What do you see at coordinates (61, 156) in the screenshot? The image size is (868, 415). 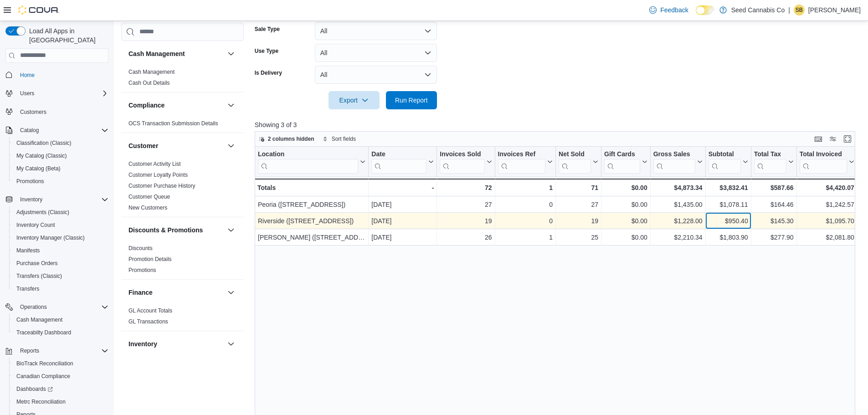 I see `button: My Catalog (Classic)` at bounding box center [61, 156].